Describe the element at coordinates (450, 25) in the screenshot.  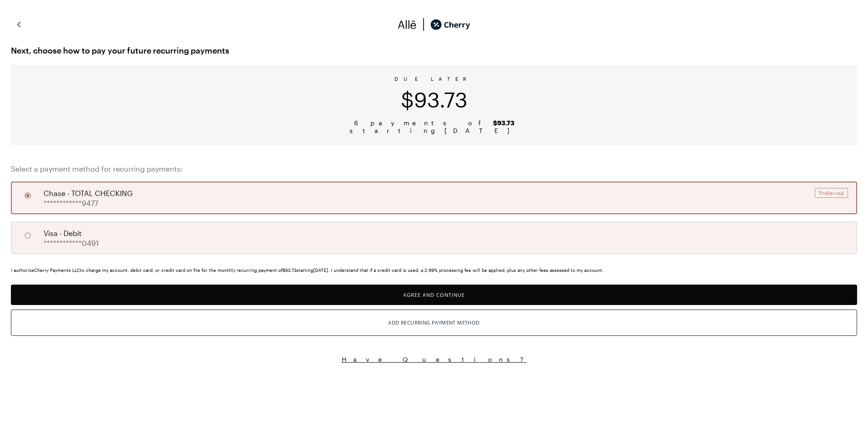
I see `img: cherry_black_logo-DrOE_MJI.svg` at that location.